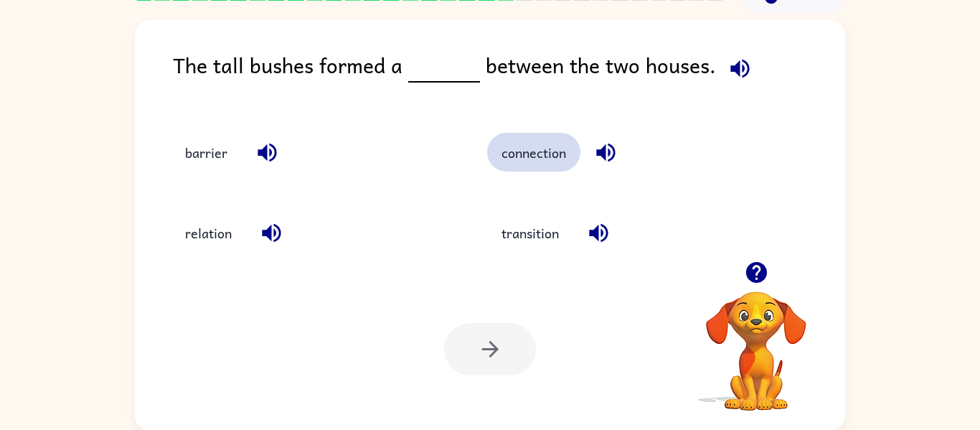 This screenshot has height=430, width=980. I want to click on button: relation, so click(208, 233).